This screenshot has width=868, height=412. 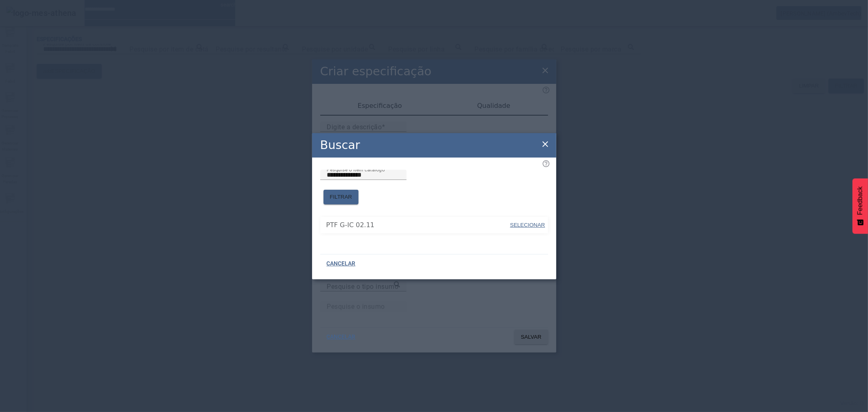 I want to click on button: FILTRAR, so click(x=341, y=197).